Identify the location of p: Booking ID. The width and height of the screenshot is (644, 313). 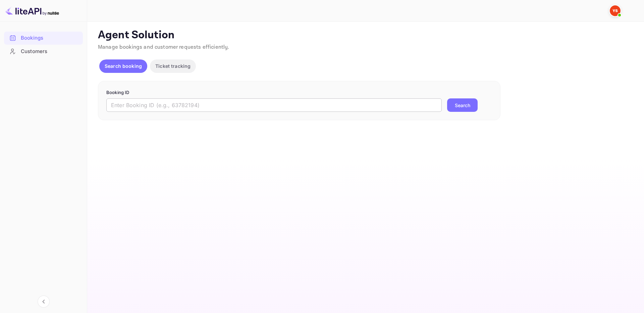
(299, 93).